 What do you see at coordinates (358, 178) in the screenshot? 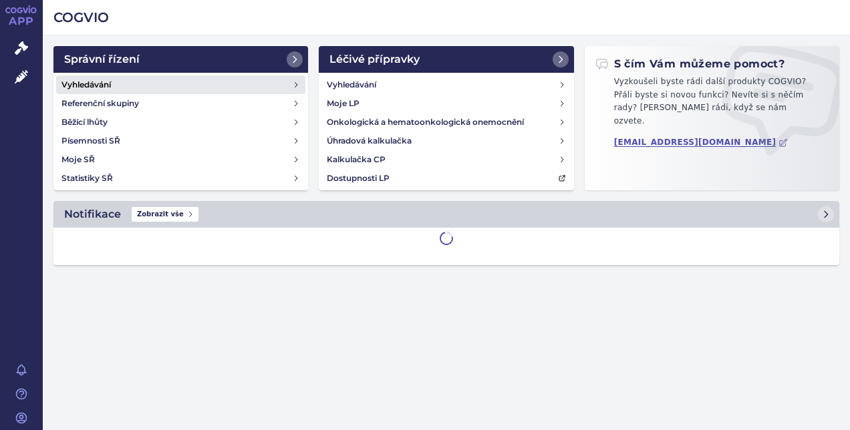
I see `h4: Dostupnosti LP` at bounding box center [358, 178].